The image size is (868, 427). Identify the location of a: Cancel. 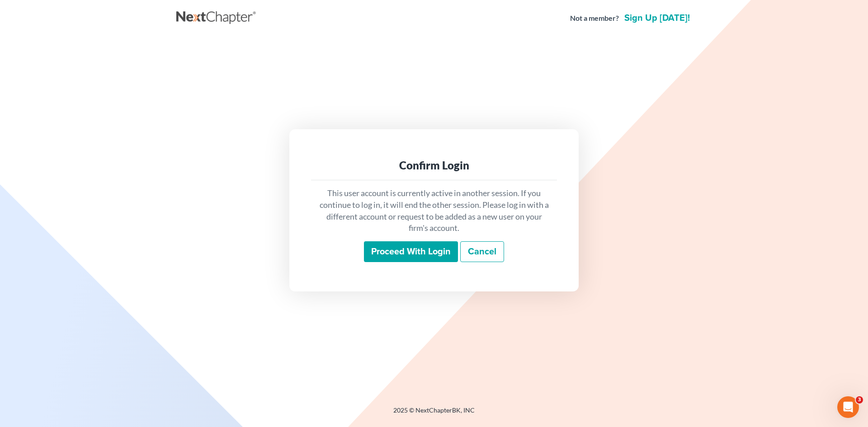
(482, 252).